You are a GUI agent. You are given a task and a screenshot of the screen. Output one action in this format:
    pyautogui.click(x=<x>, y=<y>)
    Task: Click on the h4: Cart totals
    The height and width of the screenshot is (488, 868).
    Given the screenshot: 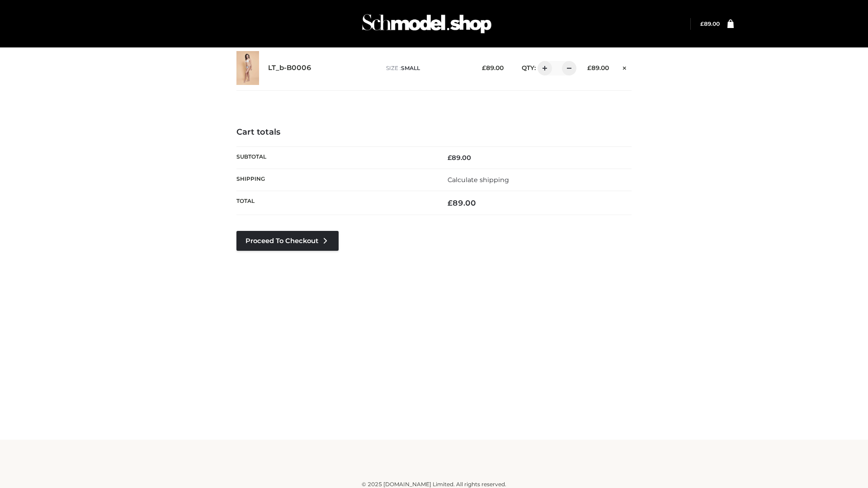 What is the action you would take?
    pyautogui.click(x=434, y=132)
    